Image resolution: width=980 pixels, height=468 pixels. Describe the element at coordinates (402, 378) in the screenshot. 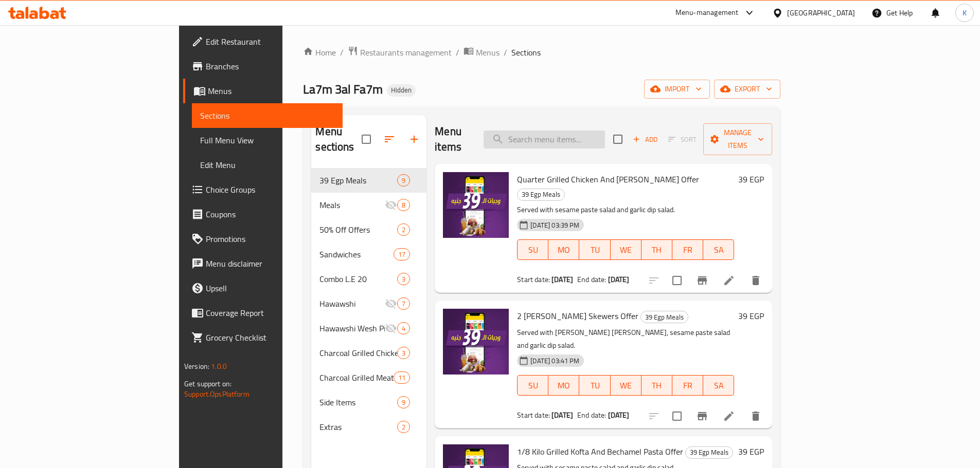

I see `span: 11` at that location.